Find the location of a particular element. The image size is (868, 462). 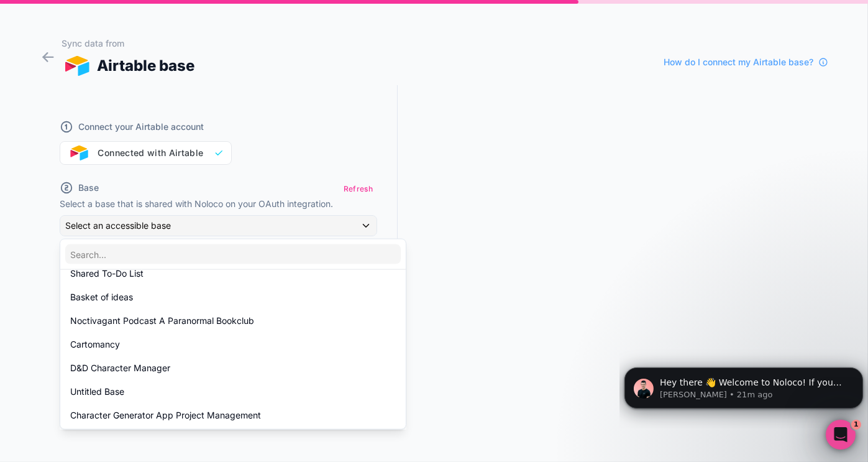

span: Basket of ideas is located at coordinates (101, 297).